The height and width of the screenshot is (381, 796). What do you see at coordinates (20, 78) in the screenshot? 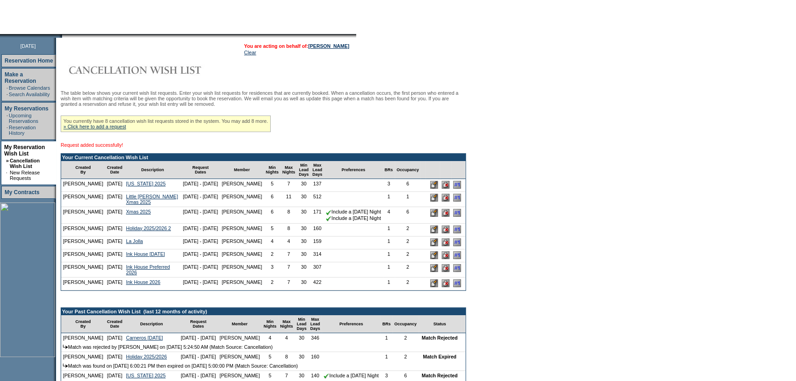
I see `a: Make a Reservation` at bounding box center [20, 78].